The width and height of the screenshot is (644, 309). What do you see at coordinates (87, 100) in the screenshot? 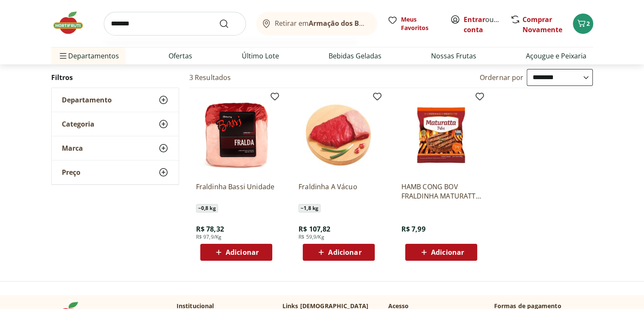
I see `span: Departamento` at bounding box center [87, 100].